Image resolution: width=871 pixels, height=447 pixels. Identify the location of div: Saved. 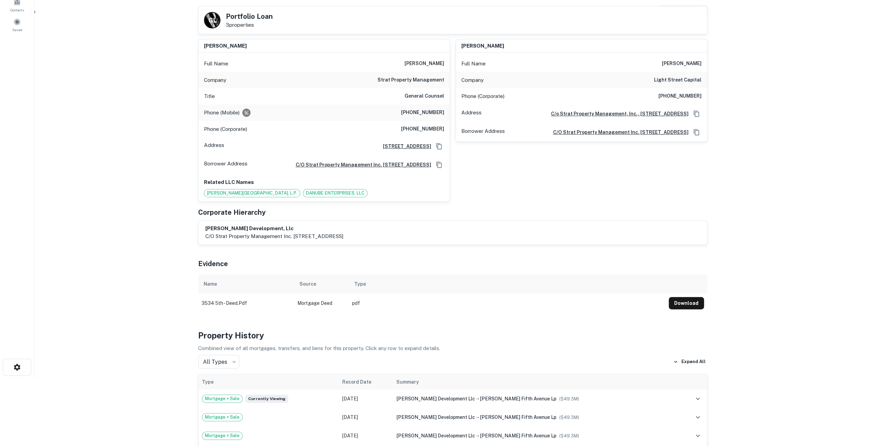
(17, 25).